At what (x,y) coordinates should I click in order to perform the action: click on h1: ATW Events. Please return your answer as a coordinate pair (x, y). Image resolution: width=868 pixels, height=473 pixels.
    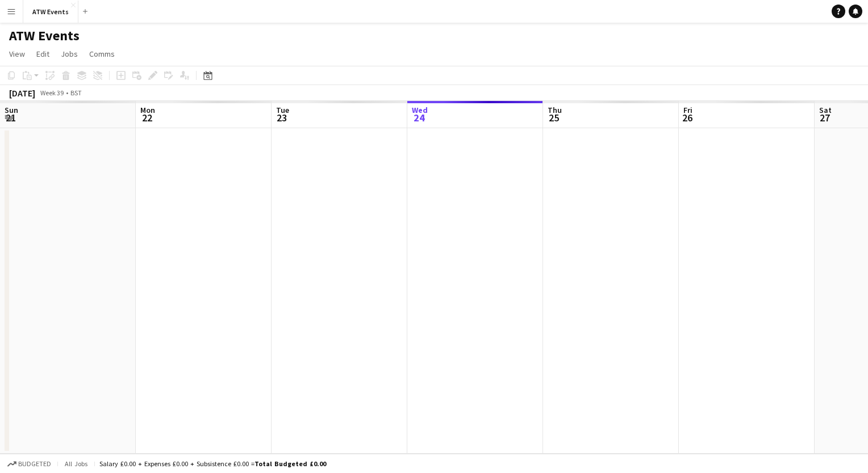
    Looking at the image, I should click on (44, 36).